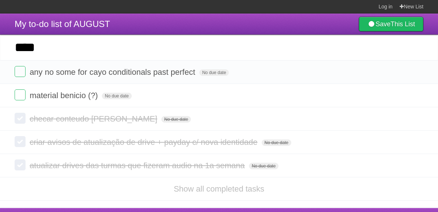 The height and width of the screenshot is (212, 438). What do you see at coordinates (65, 95) in the screenshot?
I see `span: material benicio (?)` at bounding box center [65, 95].